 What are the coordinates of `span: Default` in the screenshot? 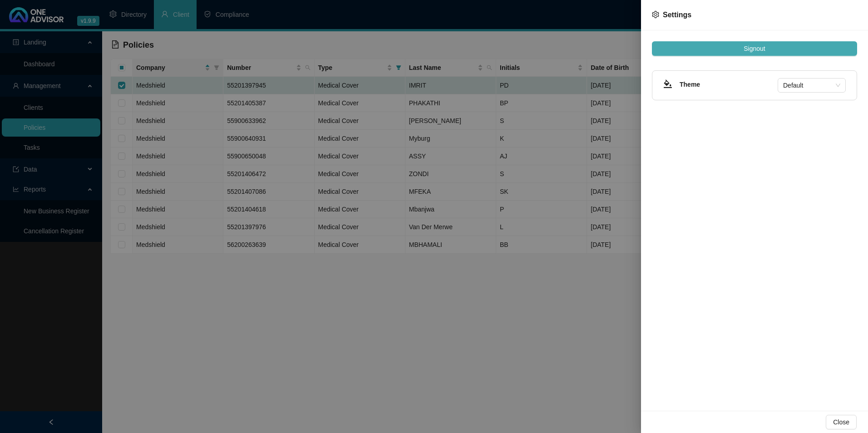 It's located at (812, 85).